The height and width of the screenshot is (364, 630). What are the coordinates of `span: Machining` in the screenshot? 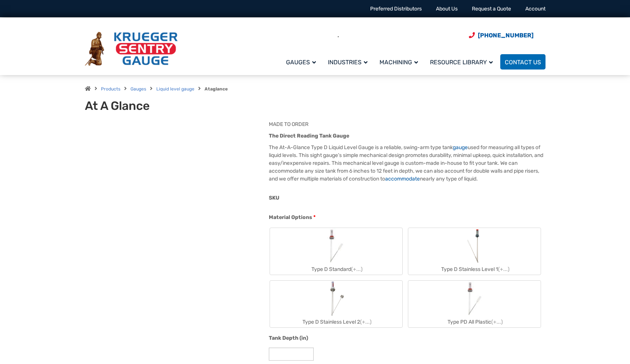 It's located at (399, 62).